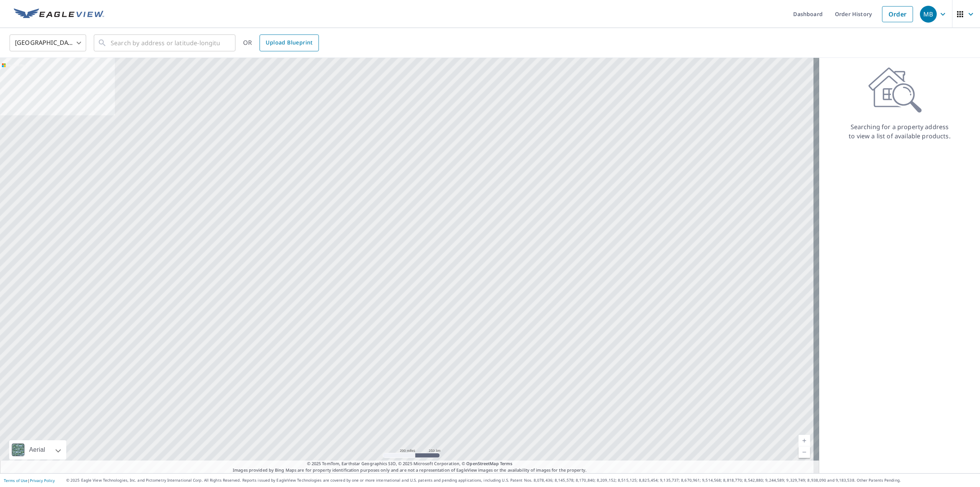  What do you see at coordinates (42, 481) in the screenshot?
I see `a: Privacy Policy` at bounding box center [42, 481].